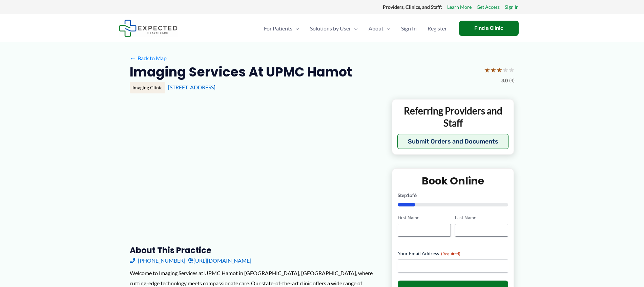 The height and width of the screenshot is (287, 644). Describe the element at coordinates (409, 29) in the screenshot. I see `span: Sign In` at that location.